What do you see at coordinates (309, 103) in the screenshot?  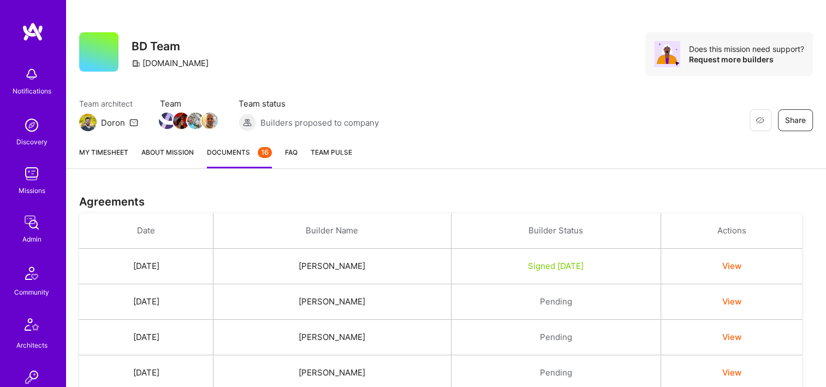 I see `span: Team status` at bounding box center [309, 103].